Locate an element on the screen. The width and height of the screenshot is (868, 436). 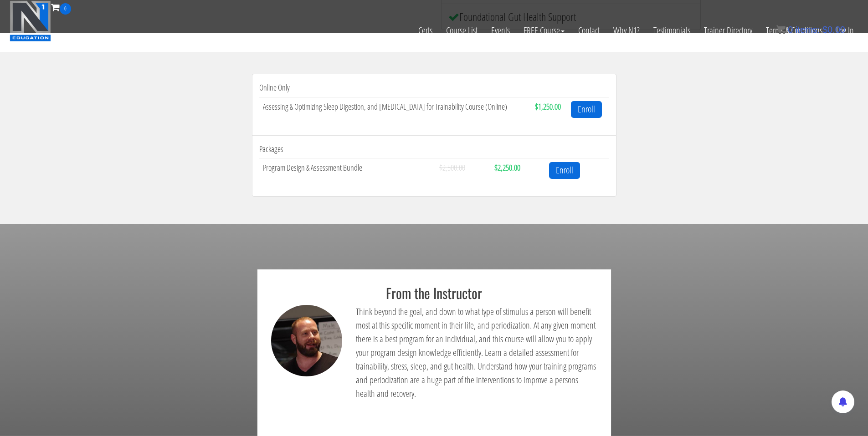
a: Contact is located at coordinates (589, 31).